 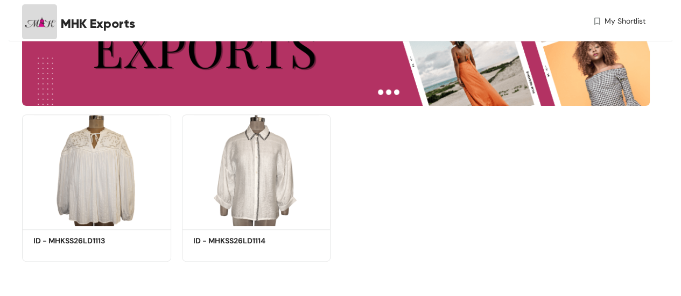 What do you see at coordinates (239, 241) in the screenshot?
I see `h5: ID - MHKSS26LD1114` at bounding box center [239, 241].